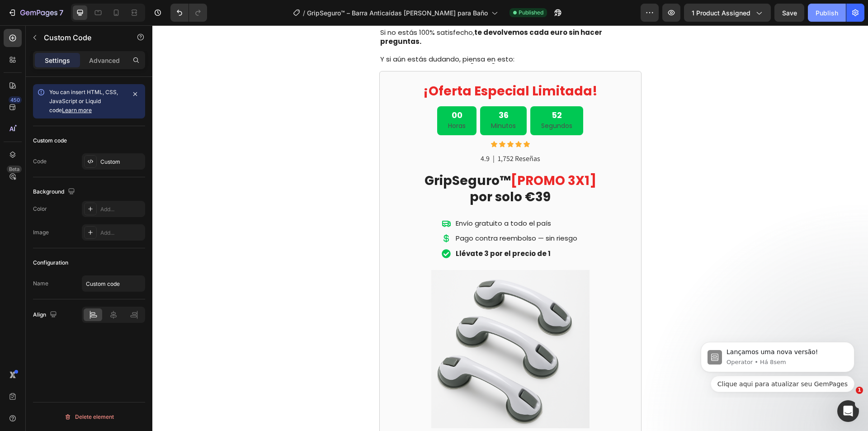  I want to click on h2: ¡Oferta Especial Limitada!, so click(358, 66).